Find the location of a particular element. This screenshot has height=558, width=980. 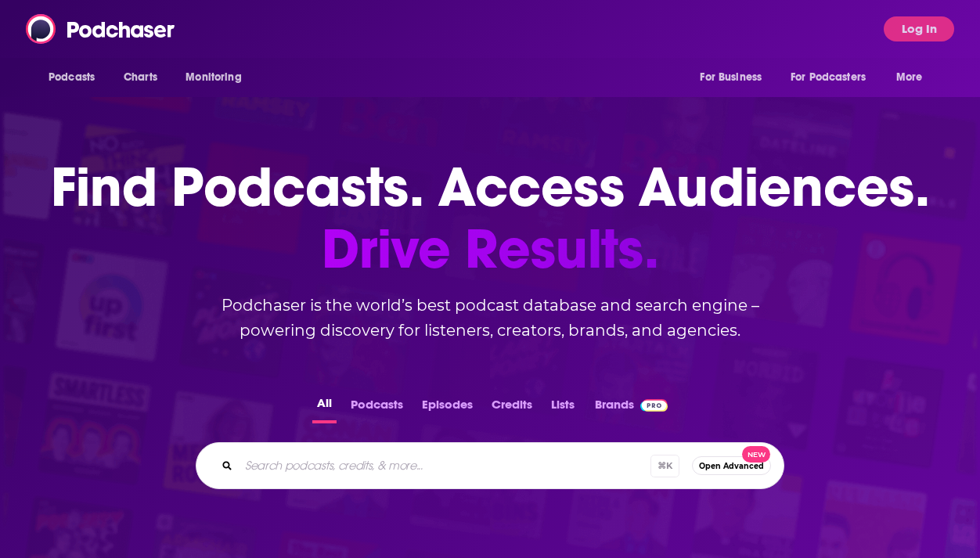

h1: Find Podcasts. Access Audiences. is located at coordinates (490, 219).